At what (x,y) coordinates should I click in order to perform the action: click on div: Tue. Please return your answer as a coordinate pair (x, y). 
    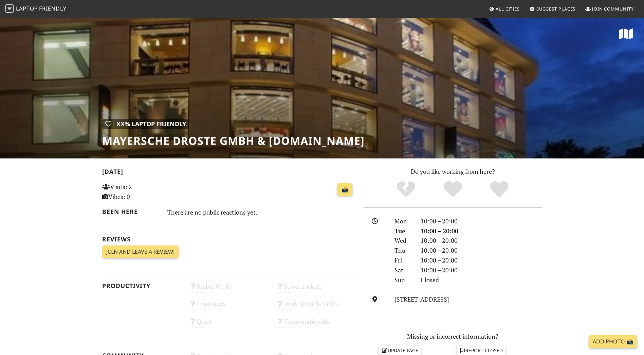
    Looking at the image, I should click on (403, 231).